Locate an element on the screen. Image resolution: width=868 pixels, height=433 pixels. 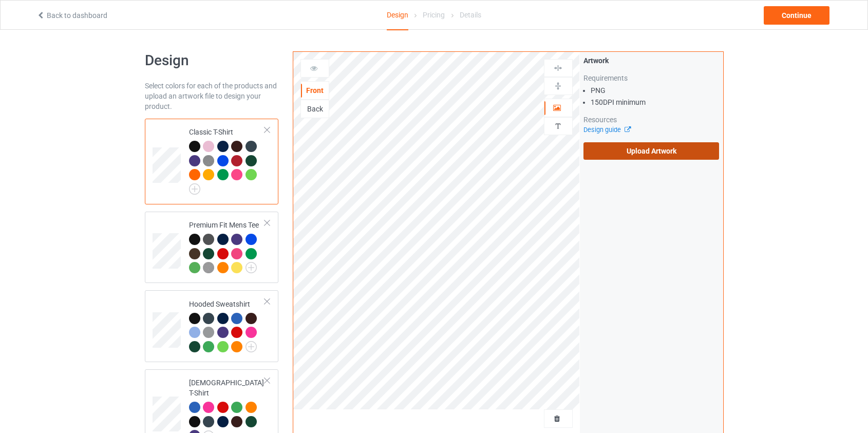
a: Design guide is located at coordinates (606, 130).